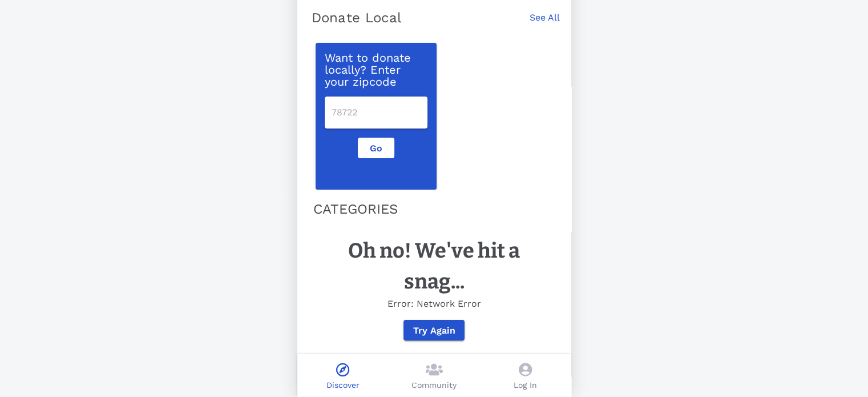  I want to click on span: Go, so click(376, 148).